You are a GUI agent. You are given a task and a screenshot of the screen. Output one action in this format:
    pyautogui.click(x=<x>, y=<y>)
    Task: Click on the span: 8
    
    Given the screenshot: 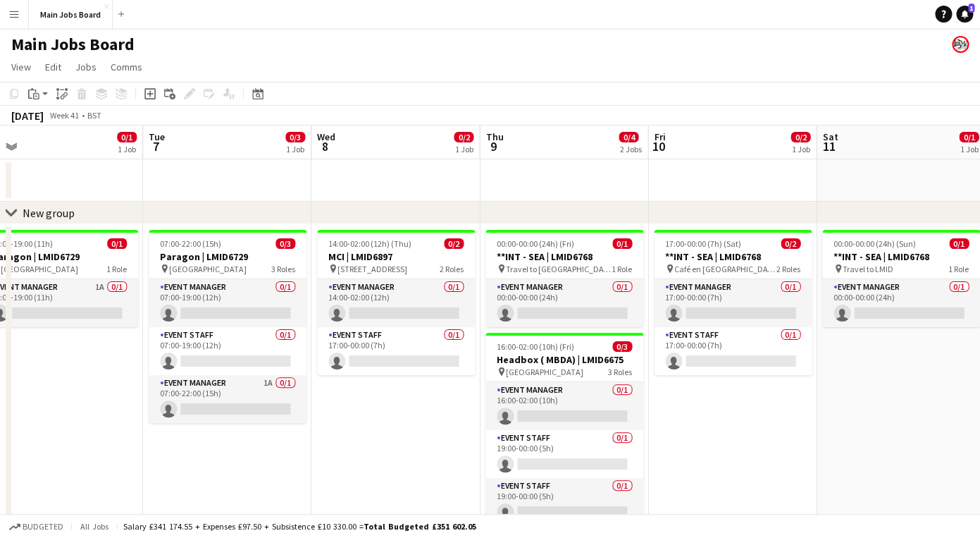 What is the action you would take?
    pyautogui.click(x=325, y=146)
    